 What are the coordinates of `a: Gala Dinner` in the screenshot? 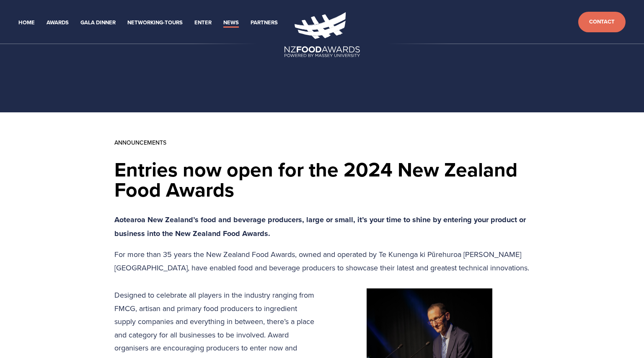 It's located at (98, 23).